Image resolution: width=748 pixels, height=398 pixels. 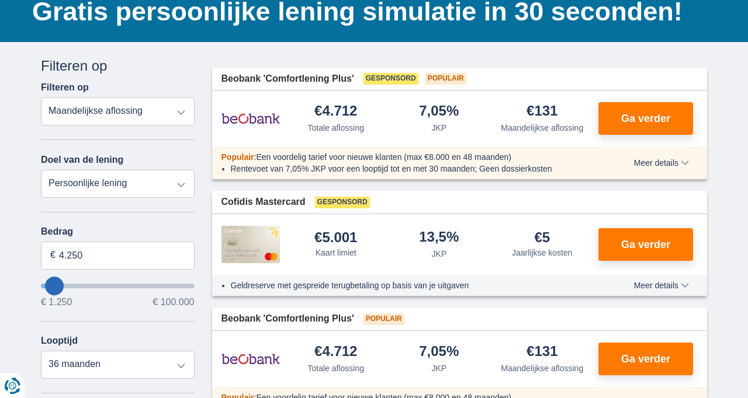 What do you see at coordinates (335, 238) in the screenshot?
I see `div: €5.001` at bounding box center [335, 238].